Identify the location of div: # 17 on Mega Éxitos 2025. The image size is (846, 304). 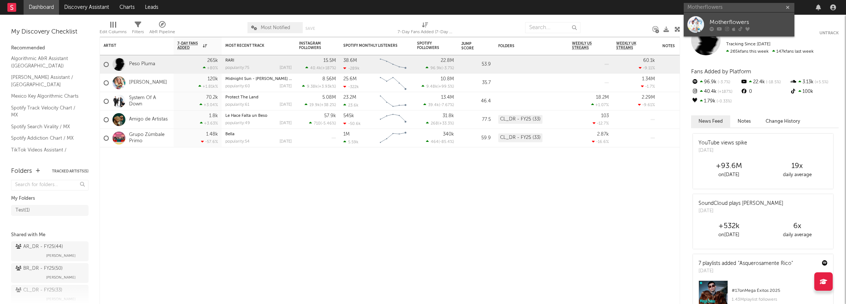
(780, 291).